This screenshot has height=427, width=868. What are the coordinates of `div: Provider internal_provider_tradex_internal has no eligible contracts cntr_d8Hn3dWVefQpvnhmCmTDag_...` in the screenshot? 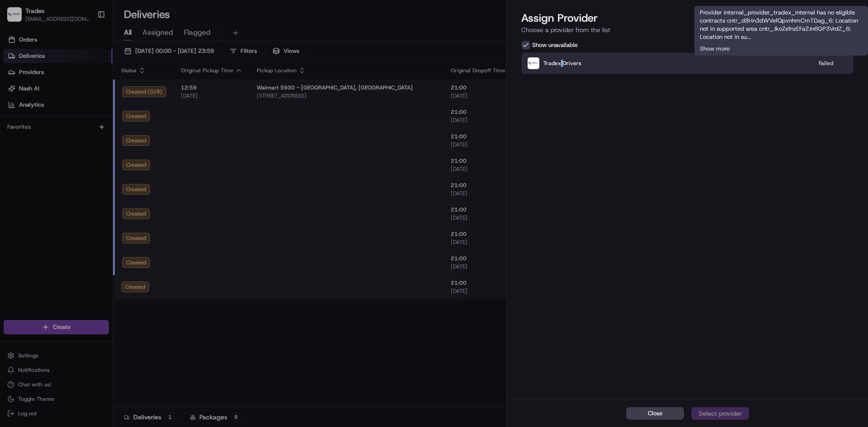 It's located at (781, 31).